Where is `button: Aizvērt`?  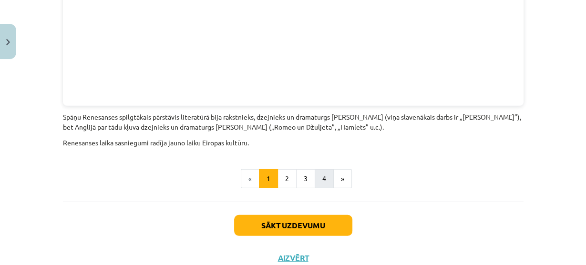 button: Aizvērt is located at coordinates (293, 258).